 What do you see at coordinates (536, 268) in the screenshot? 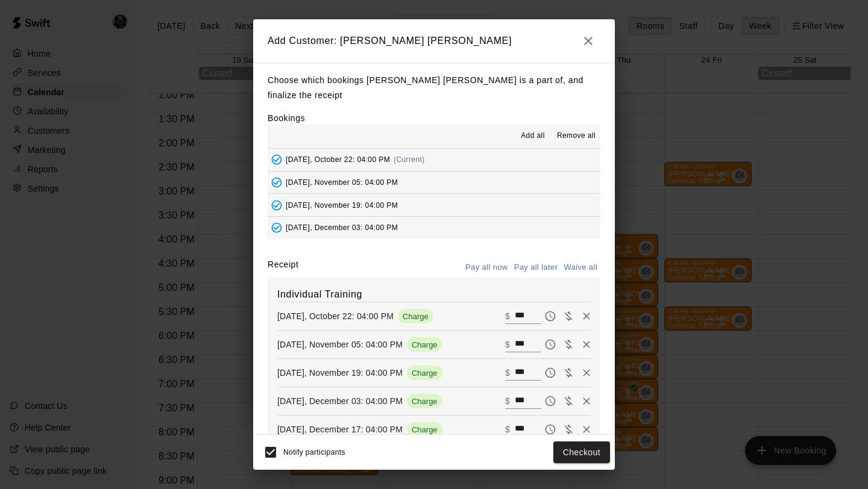
I see `button: Pay all later` at bounding box center [536, 268].